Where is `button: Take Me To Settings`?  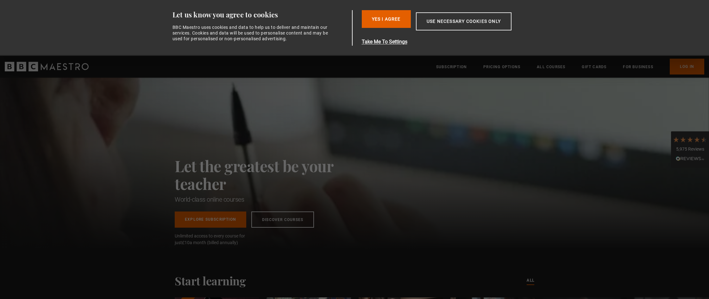
button: Take Me To Settings is located at coordinates (452, 42).